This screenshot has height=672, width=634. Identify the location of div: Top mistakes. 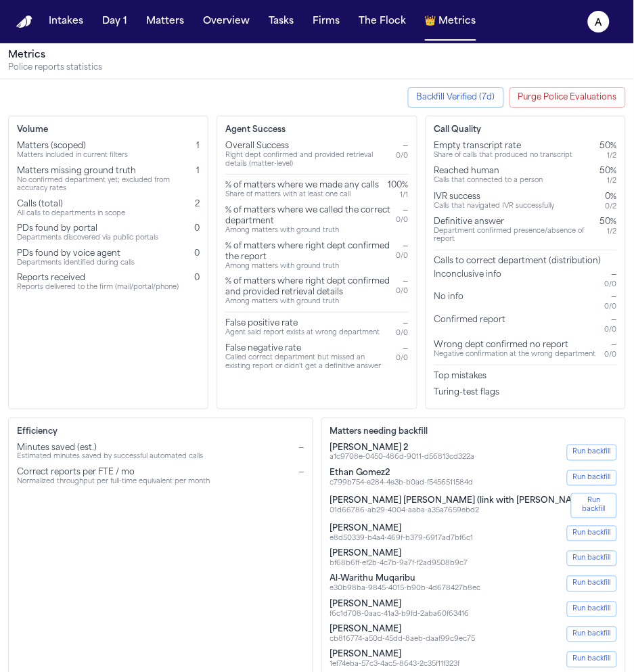
(526, 376).